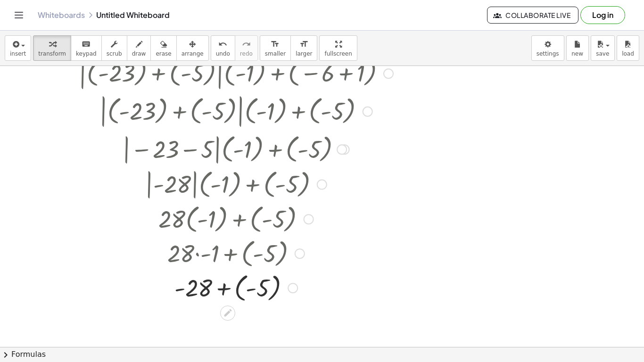 This screenshot has height=362, width=644. What do you see at coordinates (86, 44) in the screenshot?
I see `i: keyboard` at bounding box center [86, 44].